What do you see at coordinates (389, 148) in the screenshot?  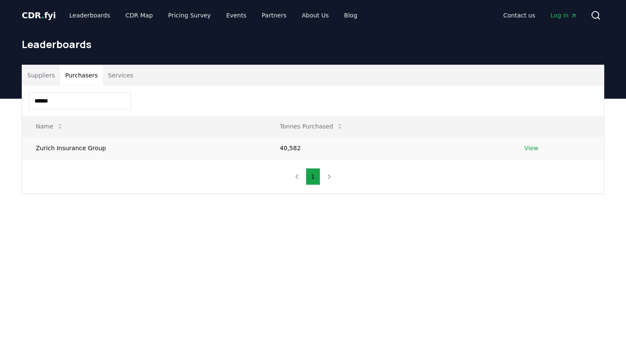 I see `td: 40,582` at bounding box center [389, 148].